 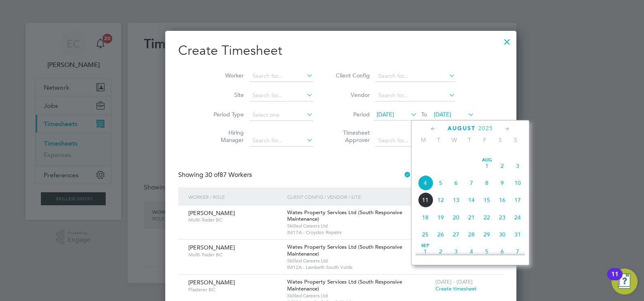 What do you see at coordinates (457, 200) in the screenshot?
I see `span: 13` at bounding box center [457, 200].